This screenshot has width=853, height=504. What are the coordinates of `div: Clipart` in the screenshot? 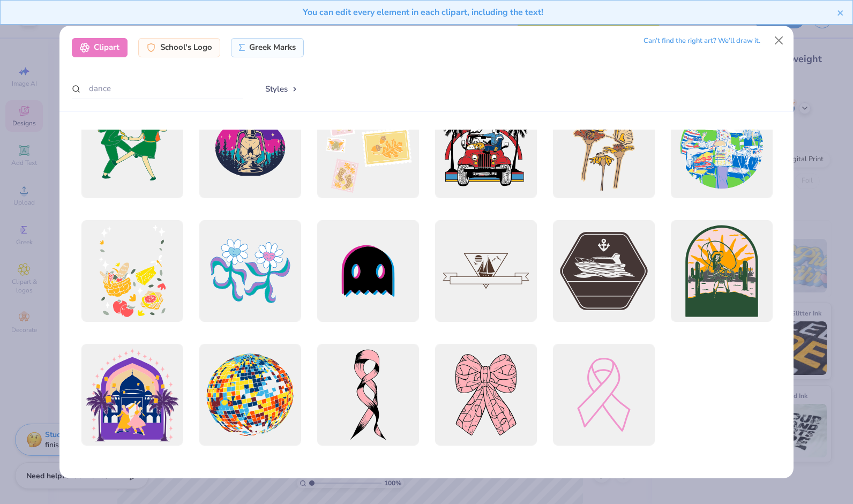 It's located at (100, 48).